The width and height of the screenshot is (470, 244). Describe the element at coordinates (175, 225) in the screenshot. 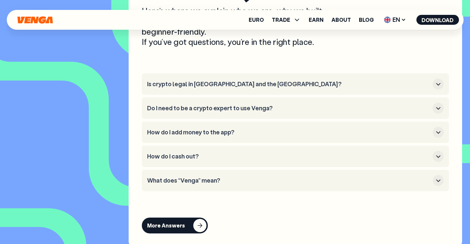

I see `a: More Answers` at that location.